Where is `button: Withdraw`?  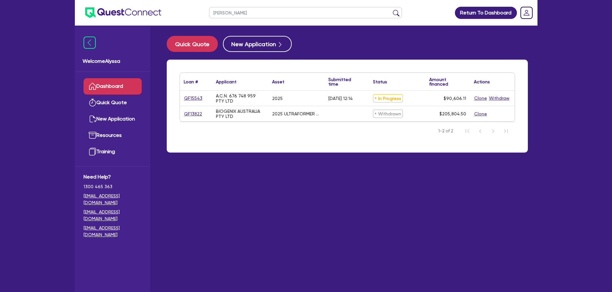
button: Withdraw is located at coordinates (499, 98).